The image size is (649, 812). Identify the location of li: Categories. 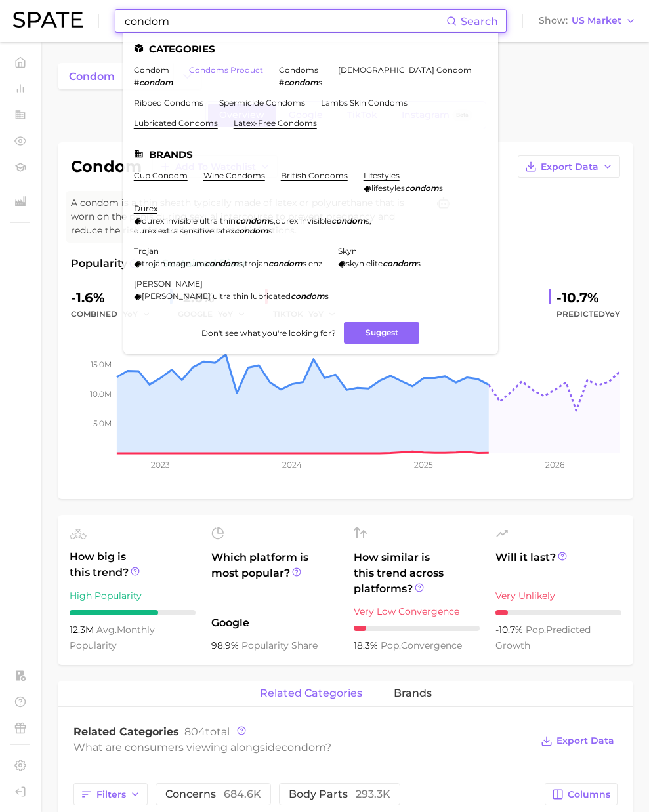
(310, 48).